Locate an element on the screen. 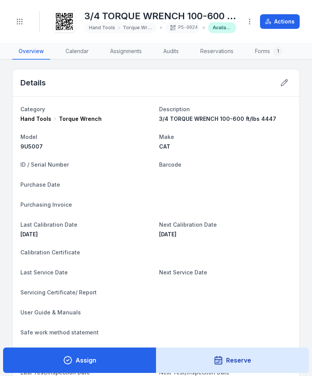 The image size is (312, 376). span: Category is located at coordinates (33, 109).